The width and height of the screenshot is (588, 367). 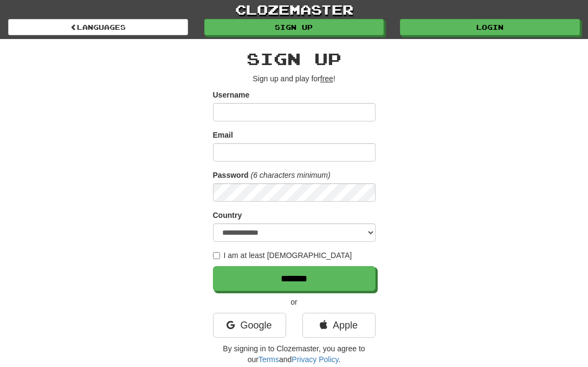 What do you see at coordinates (231, 175) in the screenshot?
I see `label: Password` at bounding box center [231, 175].